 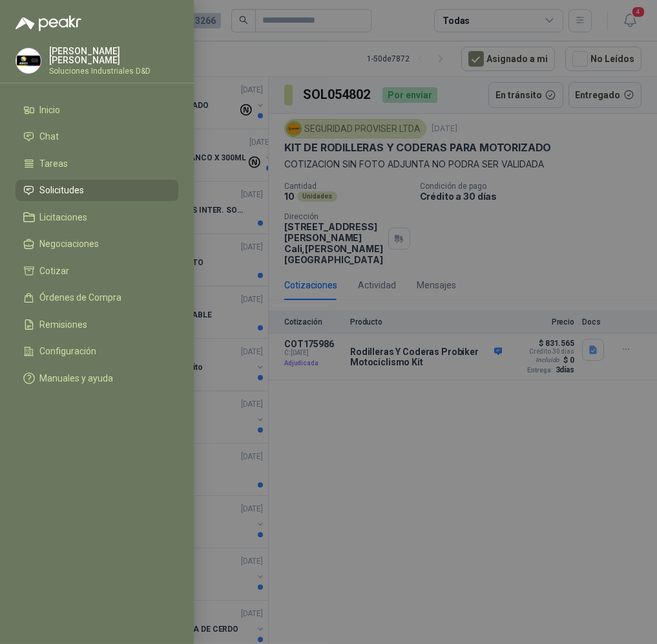 What do you see at coordinates (97, 191) in the screenshot?
I see `a: Solicitudes` at bounding box center [97, 191].